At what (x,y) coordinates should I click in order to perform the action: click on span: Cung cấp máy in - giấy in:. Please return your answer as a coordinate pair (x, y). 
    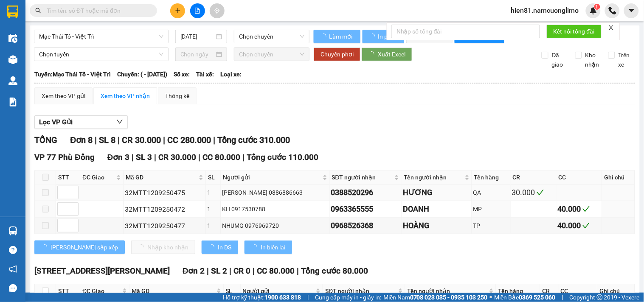
    Looking at the image, I should click on (348, 297).